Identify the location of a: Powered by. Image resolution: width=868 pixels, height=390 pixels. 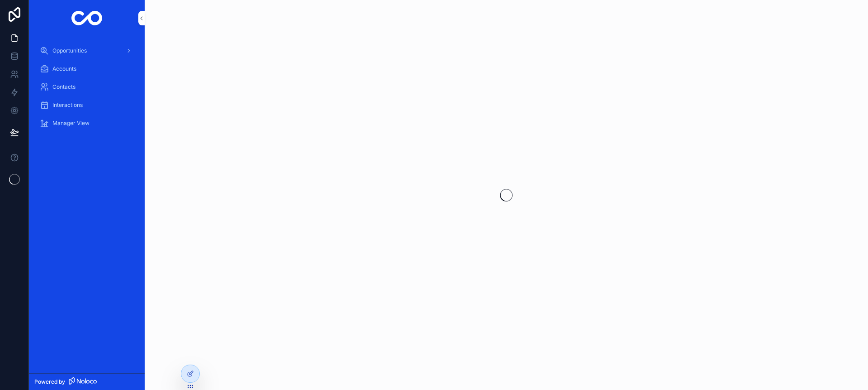
(87, 381).